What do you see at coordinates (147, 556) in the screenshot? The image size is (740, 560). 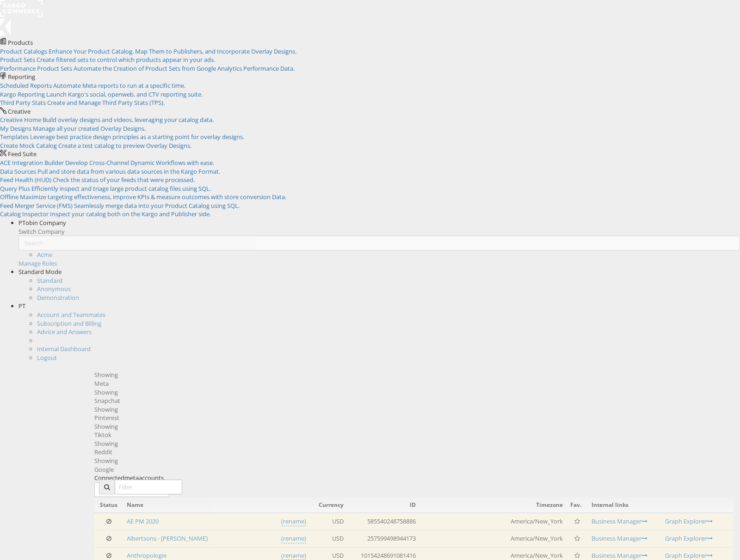 I see `a: Anthropologie` at bounding box center [147, 556].